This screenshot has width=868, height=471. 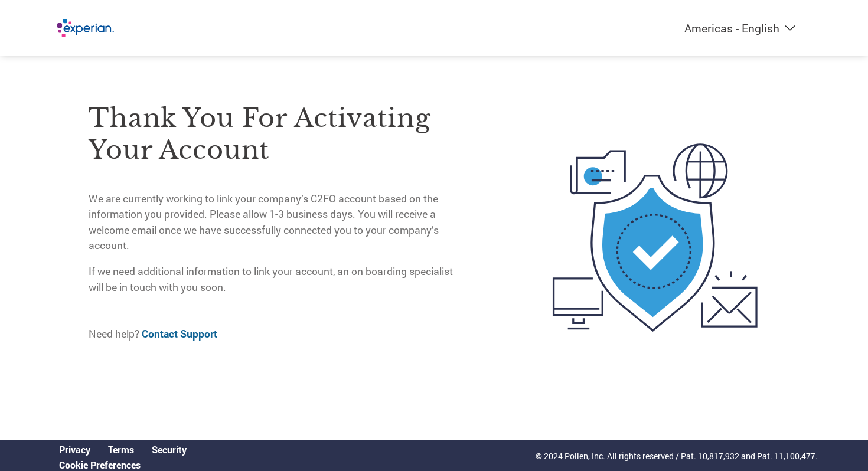 I want to click on a: Contact Support, so click(x=179, y=333).